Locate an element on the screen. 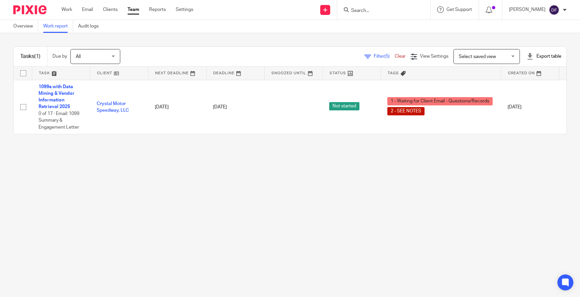 This screenshot has height=297, width=580. span: 0 of 17 · Email: 1099 Summary & Engagement Letter is located at coordinates (59, 121).